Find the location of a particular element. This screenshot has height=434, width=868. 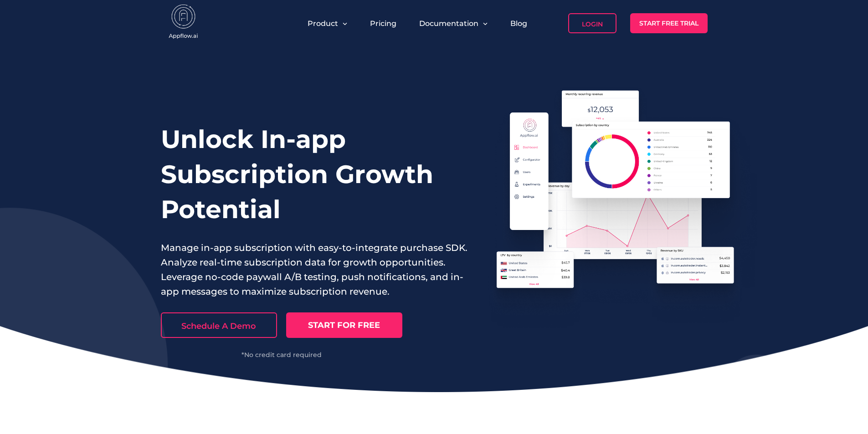

span: Documentation is located at coordinates (449, 23).